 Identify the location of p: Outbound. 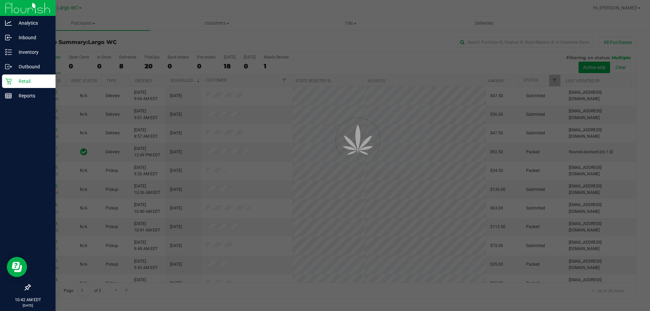
(32, 67).